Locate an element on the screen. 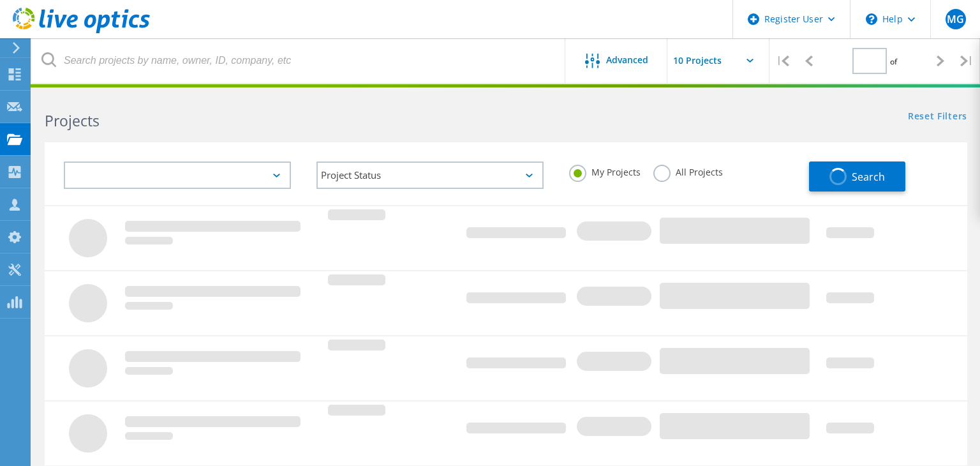 This screenshot has width=980, height=466. svg: \n is located at coordinates (872, 19).